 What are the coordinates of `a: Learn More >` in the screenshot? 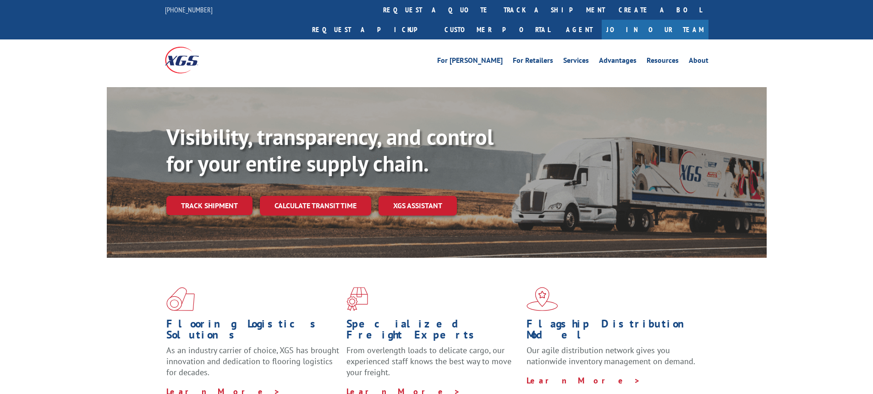 It's located at (584, 380).